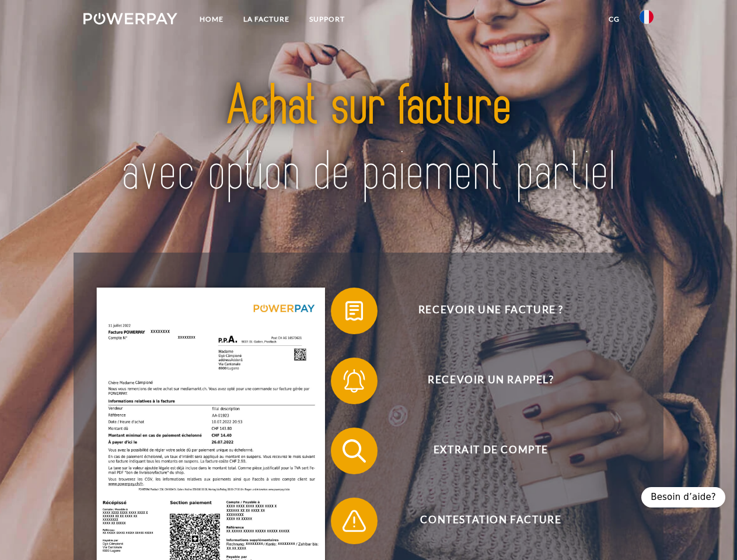 The height and width of the screenshot is (560, 737). Describe the element at coordinates (491, 311) in the screenshot. I see `span: Recevoir une facture ?` at that location.